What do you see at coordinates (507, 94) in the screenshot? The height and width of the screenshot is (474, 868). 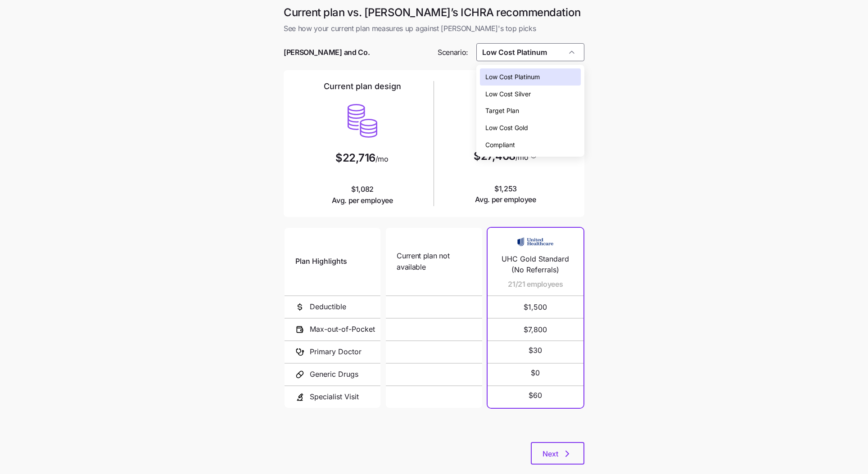 I see `span: Low Cost Silver` at bounding box center [507, 94].